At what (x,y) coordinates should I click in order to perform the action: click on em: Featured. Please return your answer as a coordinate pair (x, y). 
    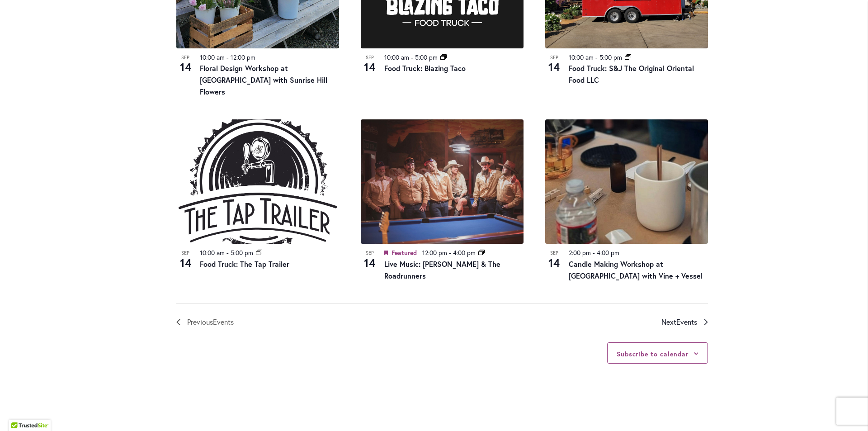
    Looking at the image, I should click on (386, 253).